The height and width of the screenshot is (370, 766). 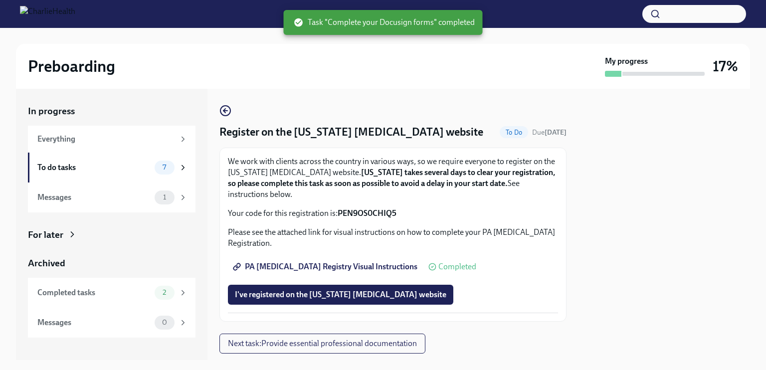 What do you see at coordinates (165, 197) in the screenshot?
I see `span: 1` at bounding box center [165, 197].